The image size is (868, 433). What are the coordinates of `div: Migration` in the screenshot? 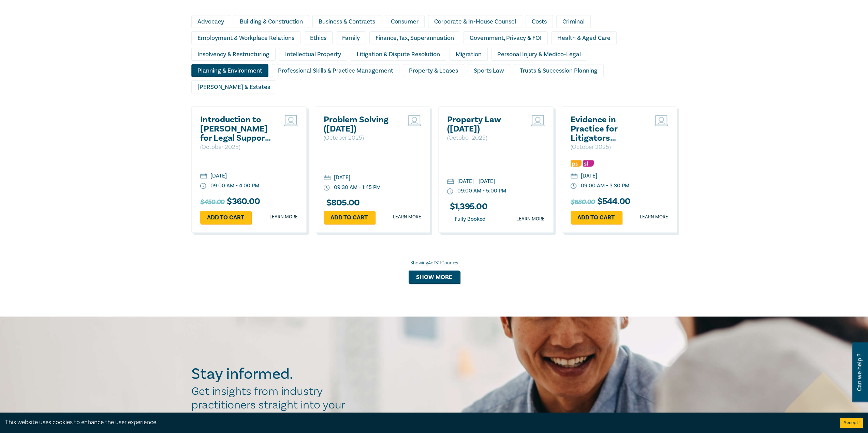 It's located at (469, 55).